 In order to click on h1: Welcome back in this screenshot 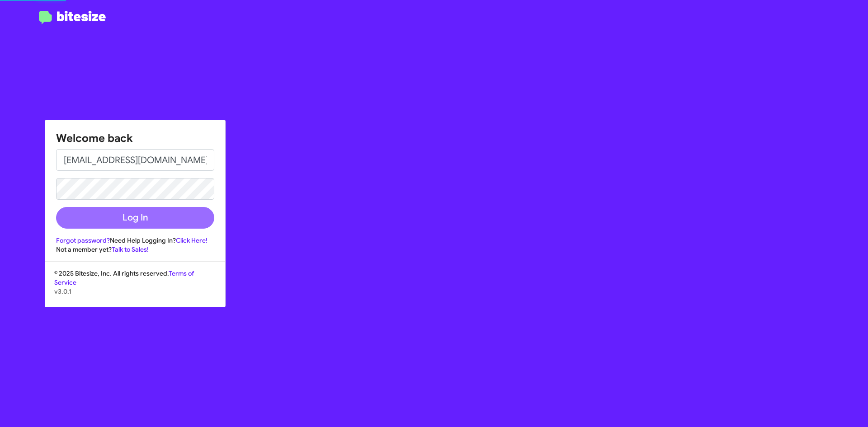, I will do `click(135, 138)`.